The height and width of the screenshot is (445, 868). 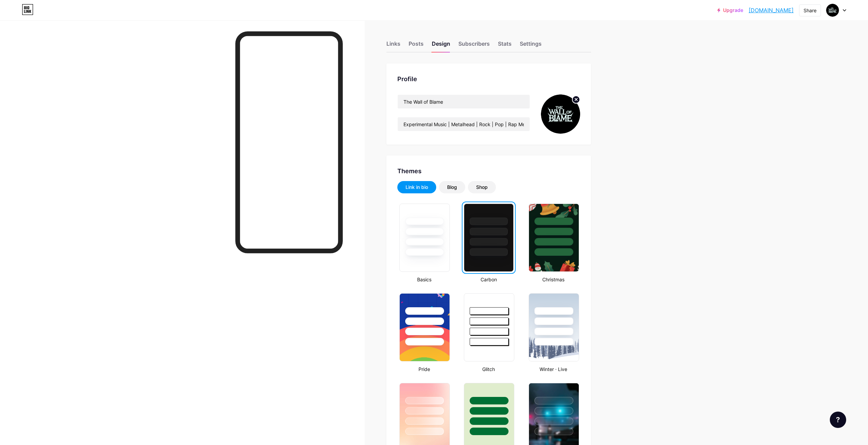 I want to click on div: Profile, so click(x=489, y=78).